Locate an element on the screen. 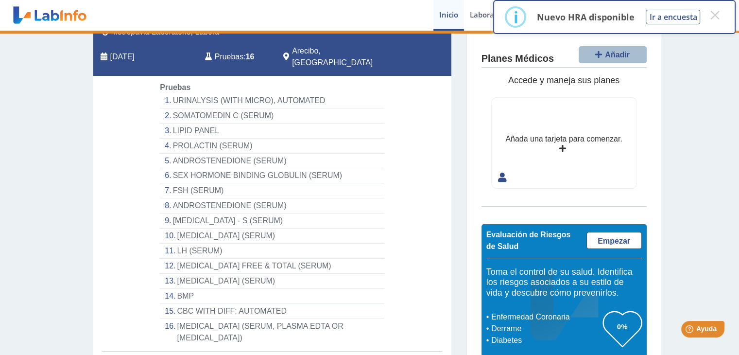 The height and width of the screenshot is (355, 739). h5: Toma el control de su salud. Identifica los riesgos asociados a su estilo de vida y descubre cómo... is located at coordinates (564, 282).